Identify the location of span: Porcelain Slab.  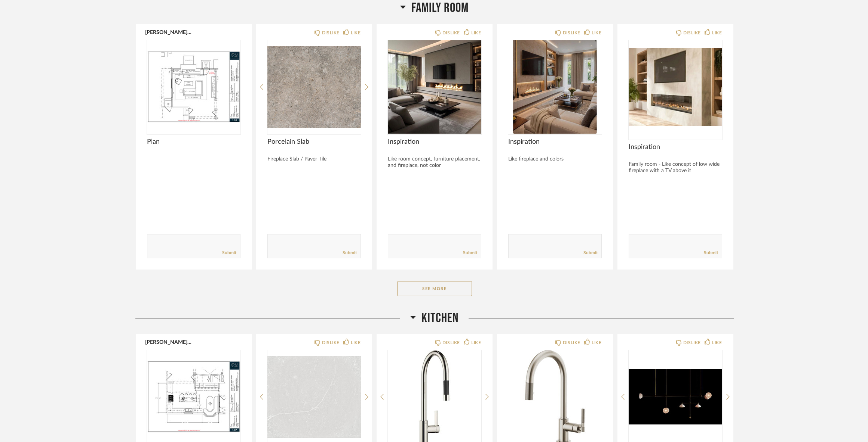
(314, 142).